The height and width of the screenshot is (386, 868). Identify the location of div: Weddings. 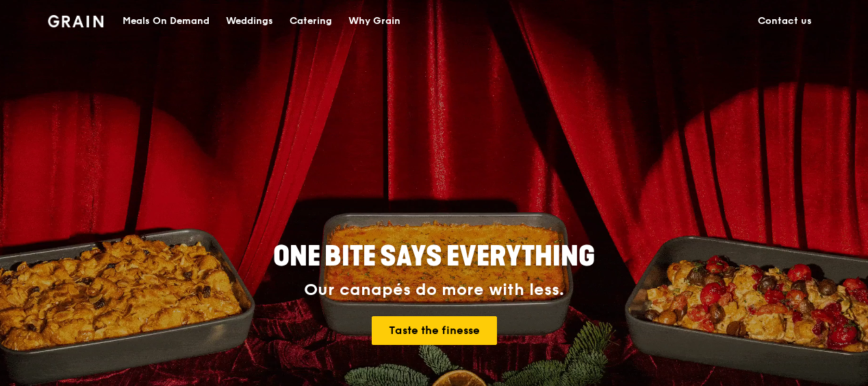
(249, 21).